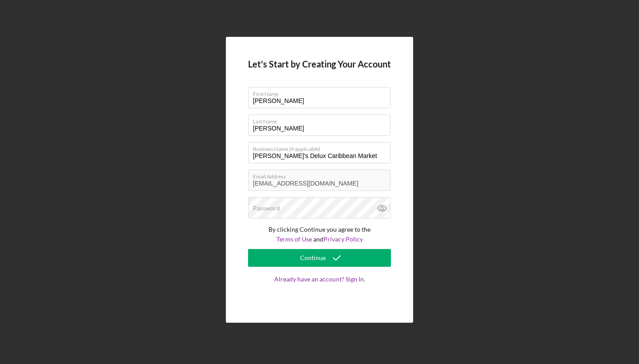 The width and height of the screenshot is (639, 364). What do you see at coordinates (322, 175) in the screenshot?
I see `label: Email Address` at bounding box center [322, 175].